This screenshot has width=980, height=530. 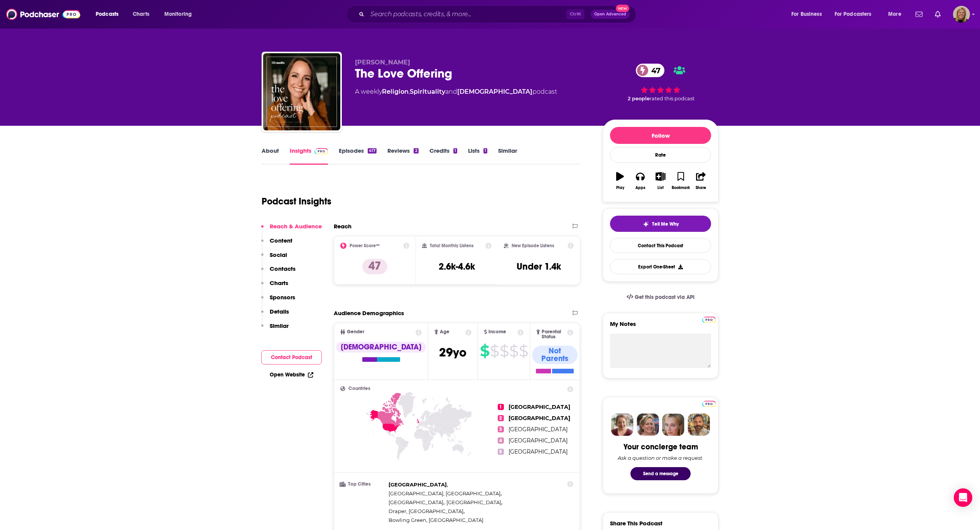 I want to click on p: Reach & Audience, so click(x=296, y=226).